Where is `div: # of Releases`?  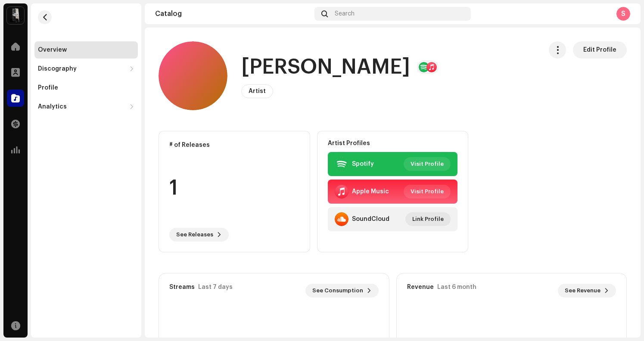 div: # of Releases is located at coordinates (235, 145).